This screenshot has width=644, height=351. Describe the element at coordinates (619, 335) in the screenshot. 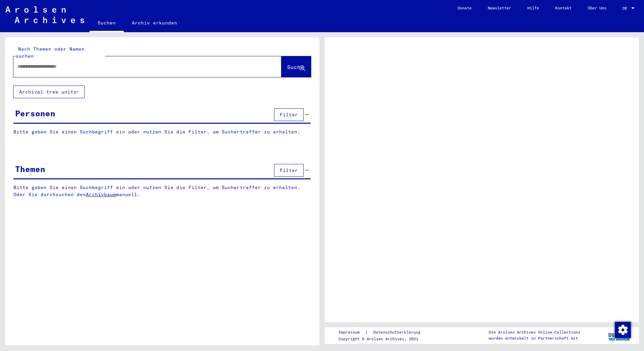

I see `img: yv_logo.png` at that location.